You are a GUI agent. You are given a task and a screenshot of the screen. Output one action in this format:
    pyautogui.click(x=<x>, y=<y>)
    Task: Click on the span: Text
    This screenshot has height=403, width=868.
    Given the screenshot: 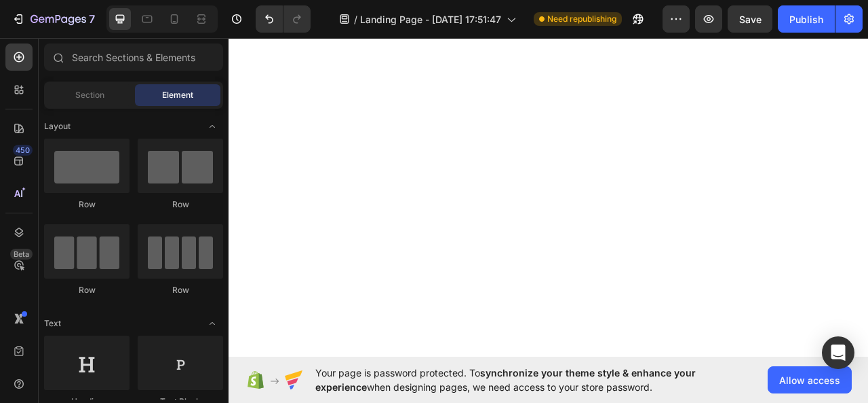 What is the action you would take?
    pyautogui.click(x=52, y=324)
    